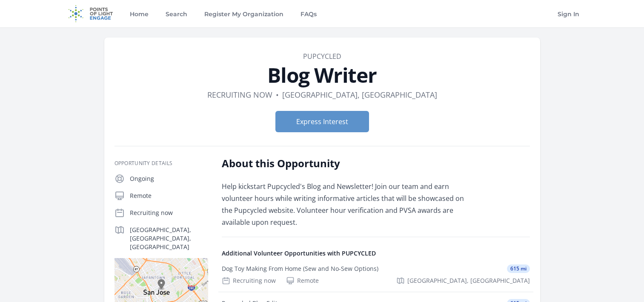 The height and width of the screenshot is (302, 644). Describe the element at coordinates (323, 122) in the screenshot. I see `button: Express Interest` at that location.